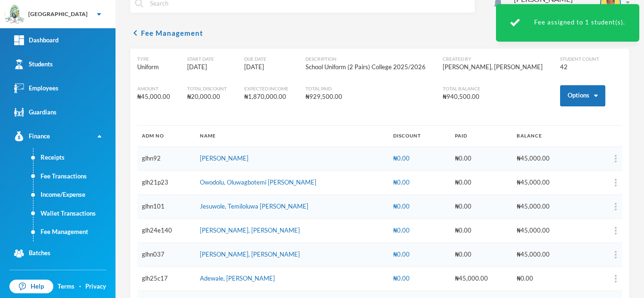 The image size is (644, 298). I want to click on th: NAME, so click(292, 136).